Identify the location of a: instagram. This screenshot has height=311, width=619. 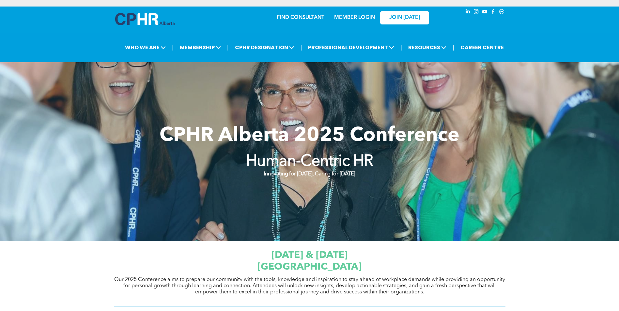
(477, 12).